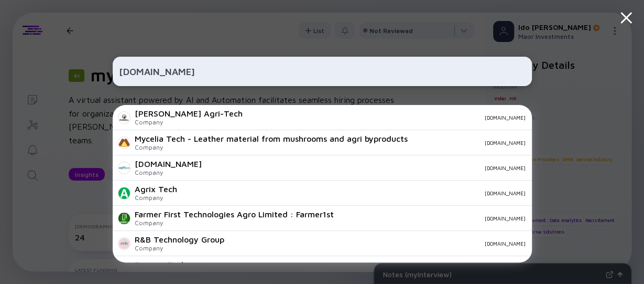 Image resolution: width=644 pixels, height=284 pixels. I want to click on div: Farmer First Technologies Agro Limited : Farmer1st, so click(234, 214).